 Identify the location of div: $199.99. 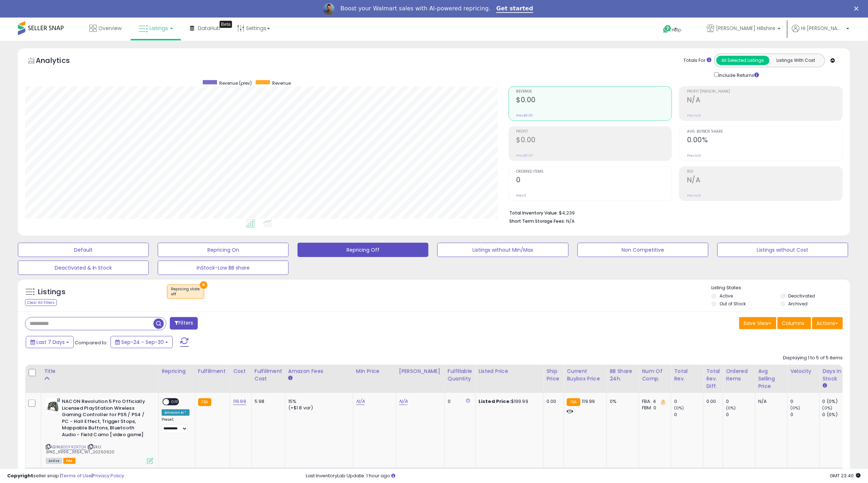
(508, 401).